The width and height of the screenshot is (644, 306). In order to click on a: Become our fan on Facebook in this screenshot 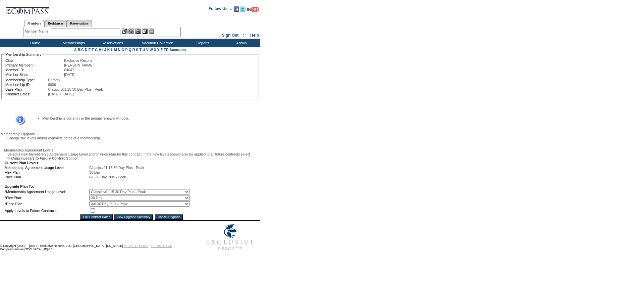, I will do `click(236, 11)`.